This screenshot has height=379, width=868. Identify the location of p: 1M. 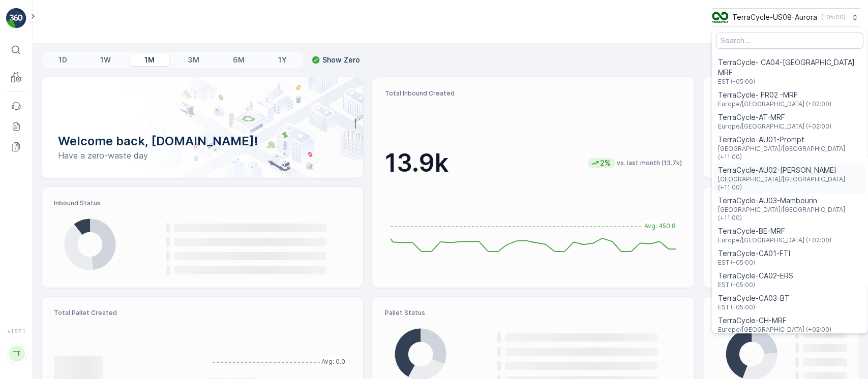
(149, 60).